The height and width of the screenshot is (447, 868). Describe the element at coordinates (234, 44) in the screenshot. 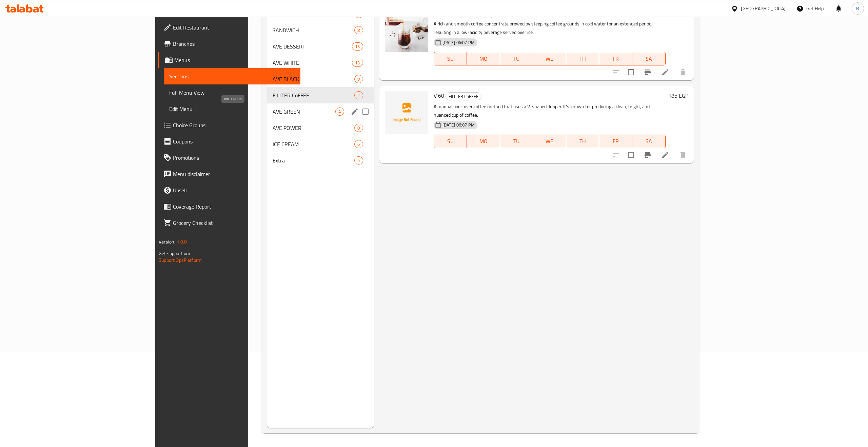

I see `span: Branches` at that location.